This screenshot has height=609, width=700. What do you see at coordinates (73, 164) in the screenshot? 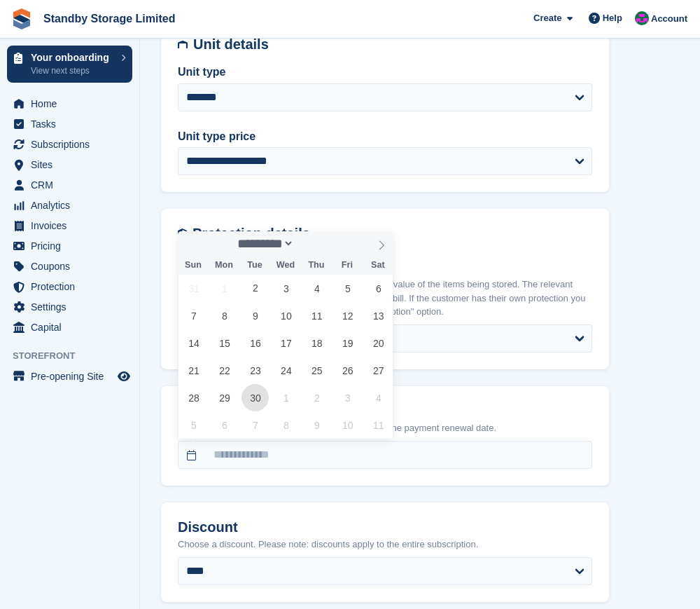
I see `span: Sites` at bounding box center [73, 164].